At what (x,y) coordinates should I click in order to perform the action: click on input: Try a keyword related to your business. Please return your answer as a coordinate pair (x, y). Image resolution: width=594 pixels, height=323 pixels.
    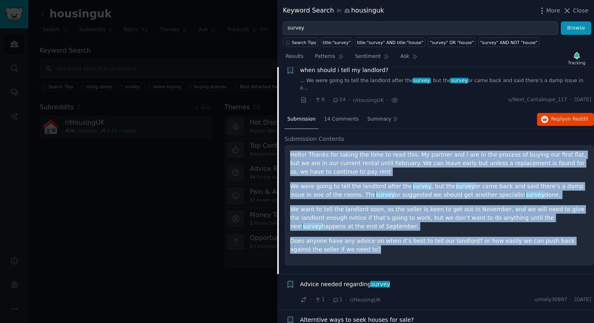
    Looking at the image, I should click on (420, 28).